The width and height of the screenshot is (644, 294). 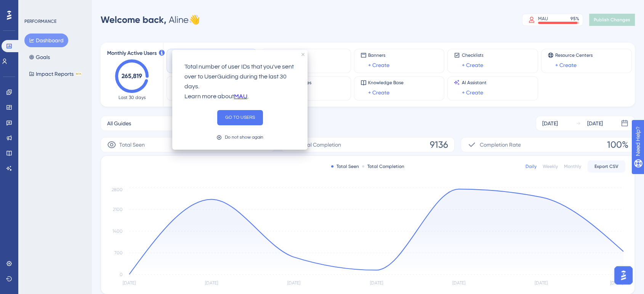 What do you see at coordinates (118, 253) in the screenshot?
I see `tspan: 700` at bounding box center [118, 253].